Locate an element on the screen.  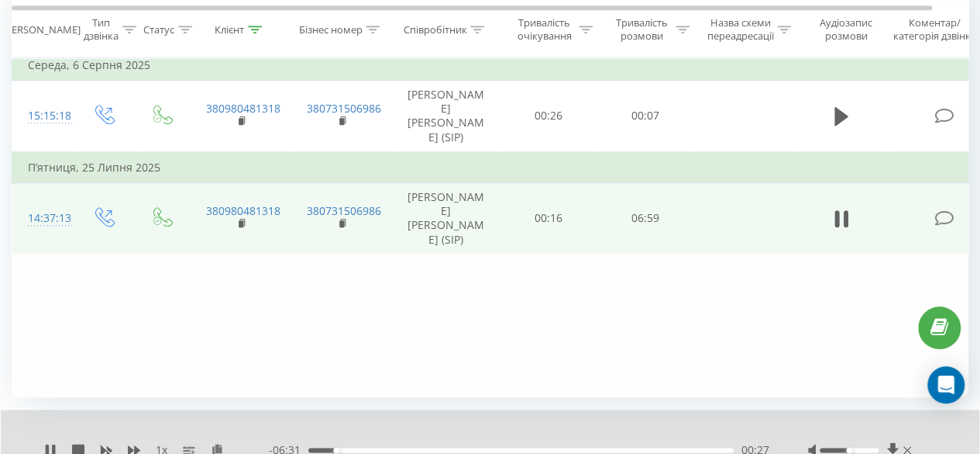
td: 00:07 is located at coordinates (646, 116).